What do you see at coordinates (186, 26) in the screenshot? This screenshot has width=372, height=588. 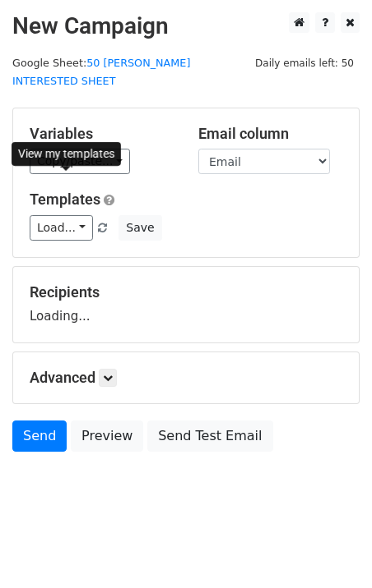 I see `h2: New Campaign` at bounding box center [186, 26].